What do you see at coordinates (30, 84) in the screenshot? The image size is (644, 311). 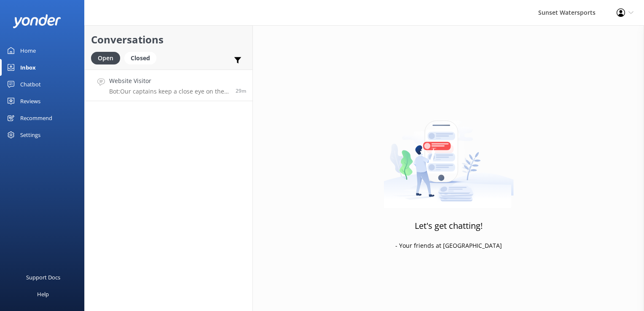 I see `div: Chatbot` at bounding box center [30, 84].